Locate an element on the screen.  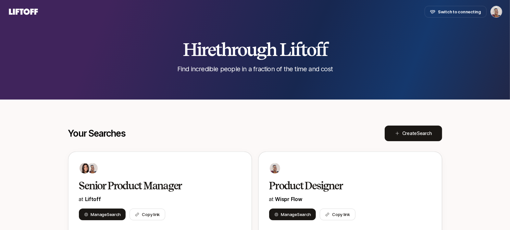
button: Janelle Bradley is located at coordinates (497, 12).